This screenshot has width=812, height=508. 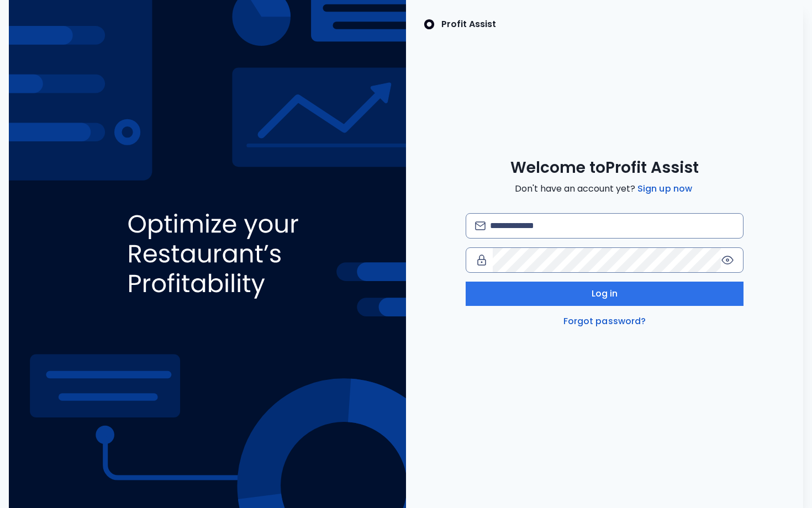 What do you see at coordinates (469, 25) in the screenshot?
I see `p: Profit Assist` at bounding box center [469, 25].